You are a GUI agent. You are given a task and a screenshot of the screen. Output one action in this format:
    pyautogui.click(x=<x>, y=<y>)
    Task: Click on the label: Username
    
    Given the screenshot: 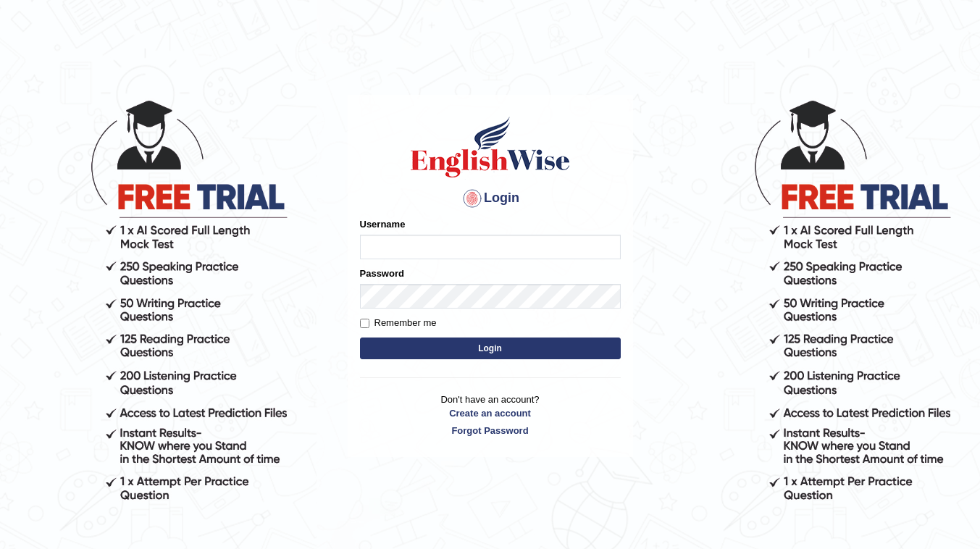 What is the action you would take?
    pyautogui.click(x=383, y=224)
    